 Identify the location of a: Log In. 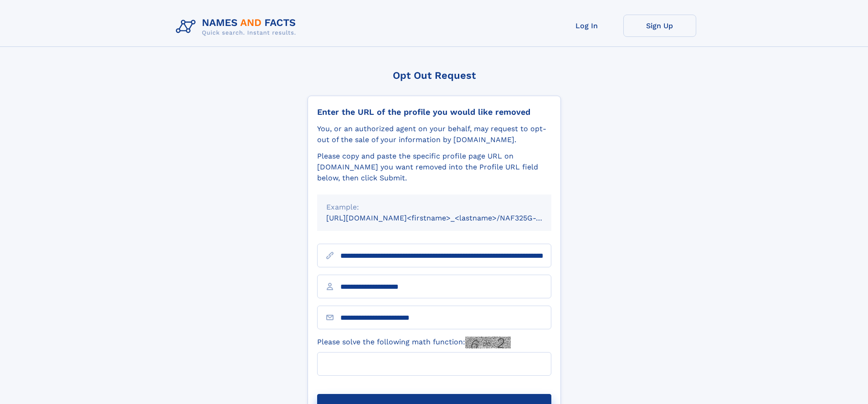
(587, 26).